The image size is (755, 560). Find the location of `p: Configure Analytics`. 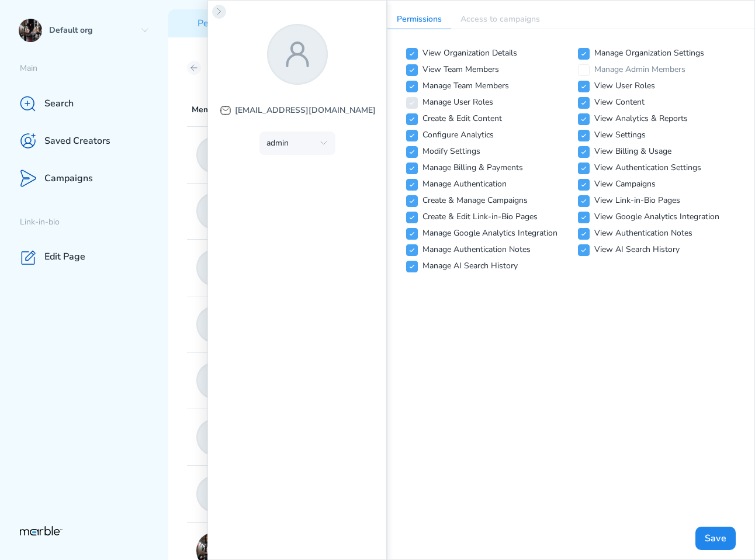

p: Configure Analytics is located at coordinates (458, 135).